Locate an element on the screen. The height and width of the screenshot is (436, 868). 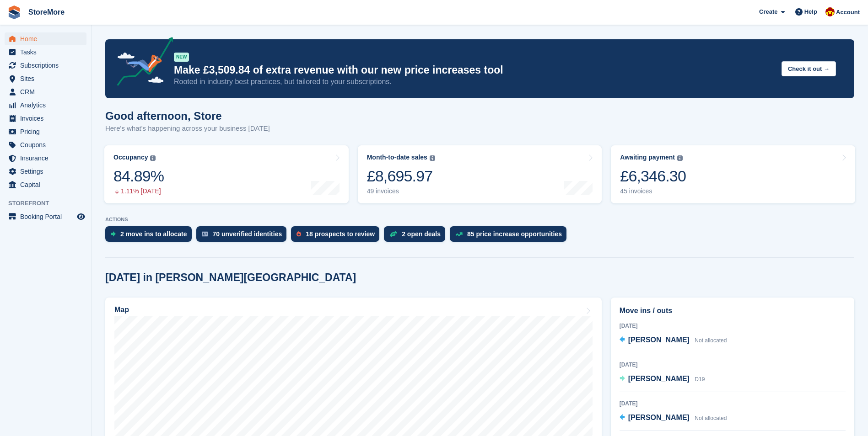
p: Make £3,509.84 of extra revenue with our new price increases tool is located at coordinates (474, 70).